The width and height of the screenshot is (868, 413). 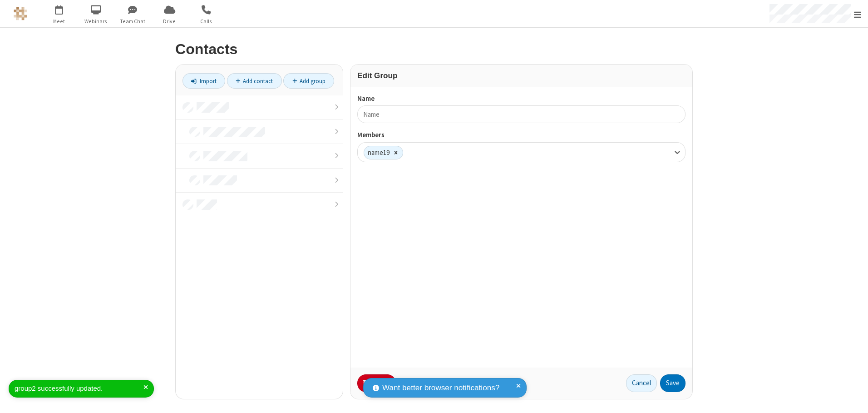 What do you see at coordinates (96, 21) in the screenshot?
I see `span: Webinars` at bounding box center [96, 21].